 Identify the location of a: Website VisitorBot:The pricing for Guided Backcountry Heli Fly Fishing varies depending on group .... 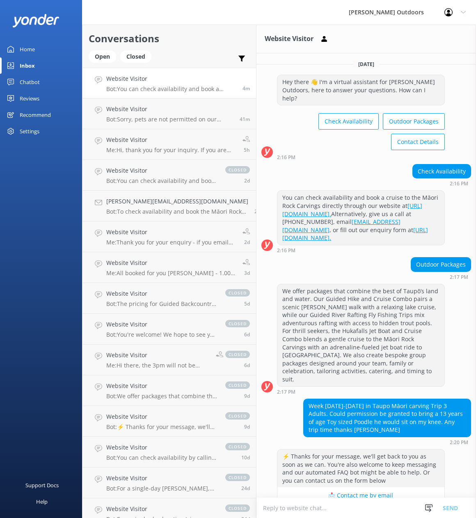
(169, 298).